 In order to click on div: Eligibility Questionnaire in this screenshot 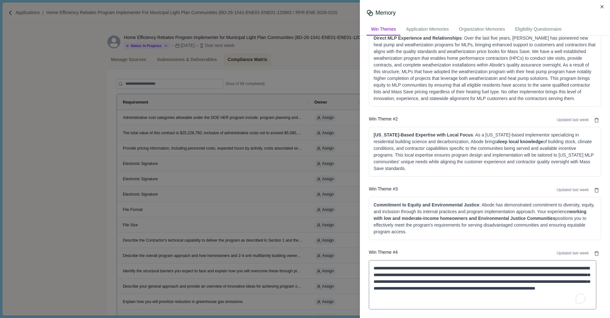, I will do `click(539, 29)`.